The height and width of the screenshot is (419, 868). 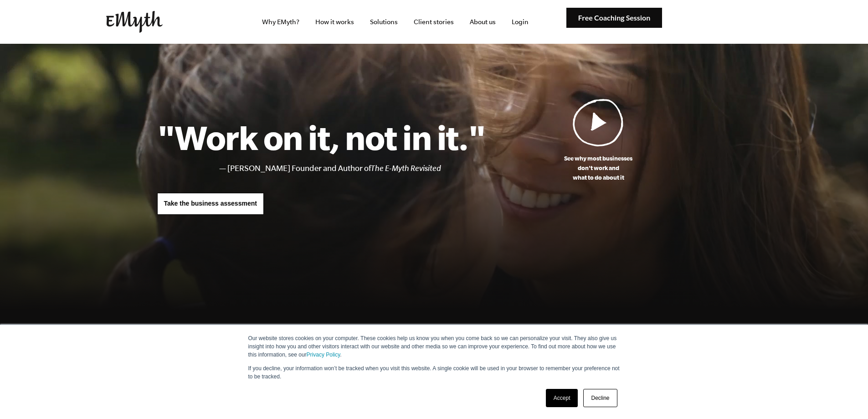 I want to click on span: Take the business assessment, so click(x=211, y=204).